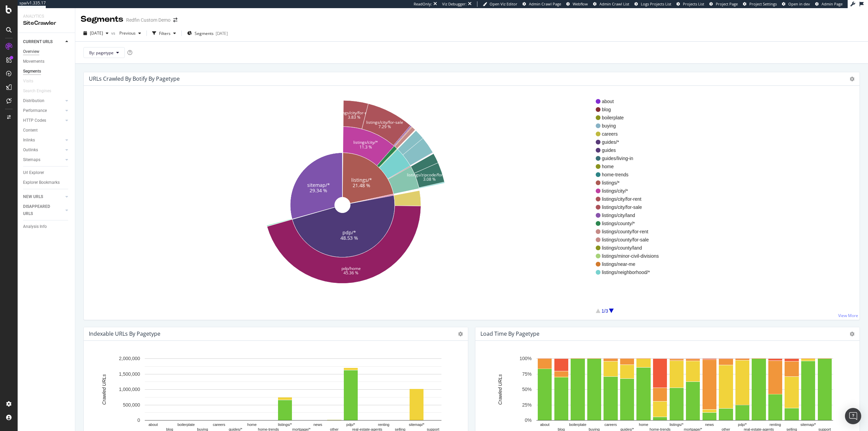 This screenshot has height=431, width=868. I want to click on text: listings/city/for-sale, so click(385, 122).